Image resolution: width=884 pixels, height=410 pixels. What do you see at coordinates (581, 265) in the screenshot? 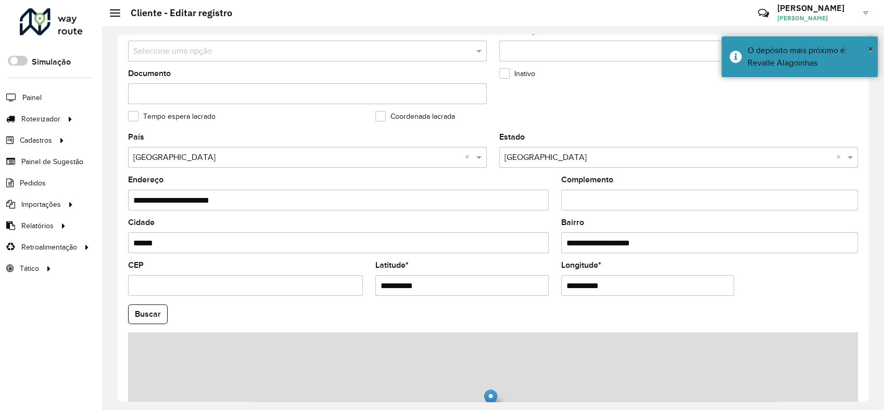
I see `label: Longitude` at bounding box center [581, 265].